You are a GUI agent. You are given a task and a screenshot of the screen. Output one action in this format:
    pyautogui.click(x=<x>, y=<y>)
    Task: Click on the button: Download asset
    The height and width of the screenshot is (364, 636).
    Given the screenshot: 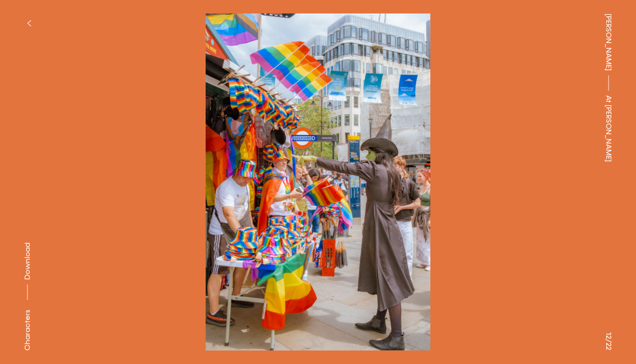 What is the action you would take?
    pyautogui.click(x=27, y=273)
    